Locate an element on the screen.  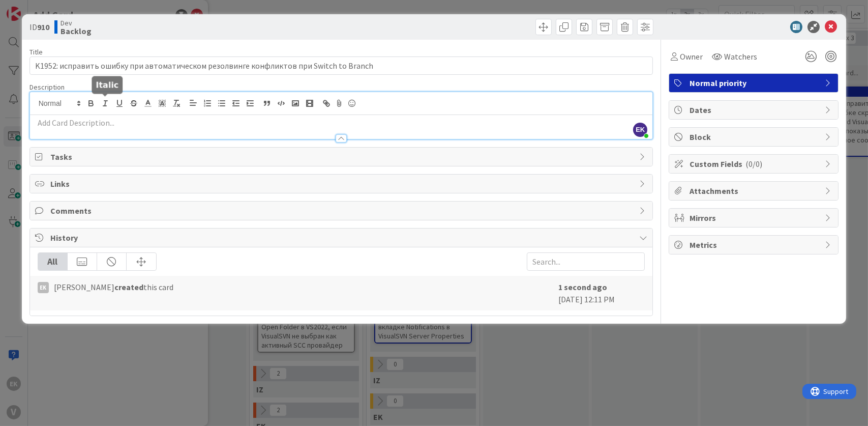
span: History is located at coordinates (342, 238).